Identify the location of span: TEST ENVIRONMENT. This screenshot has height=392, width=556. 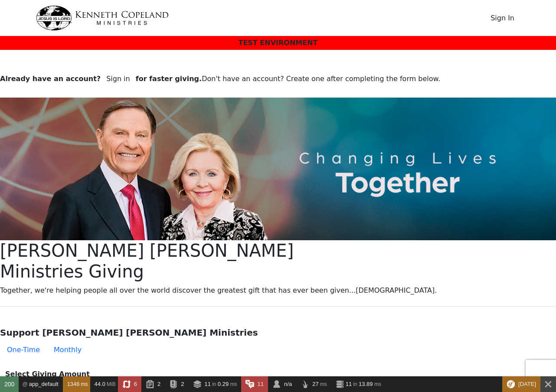
(278, 43).